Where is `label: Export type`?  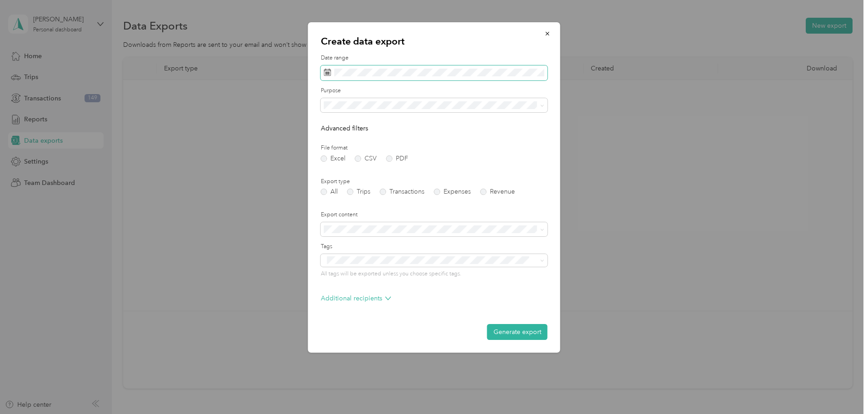 label: Export type is located at coordinates (434, 182).